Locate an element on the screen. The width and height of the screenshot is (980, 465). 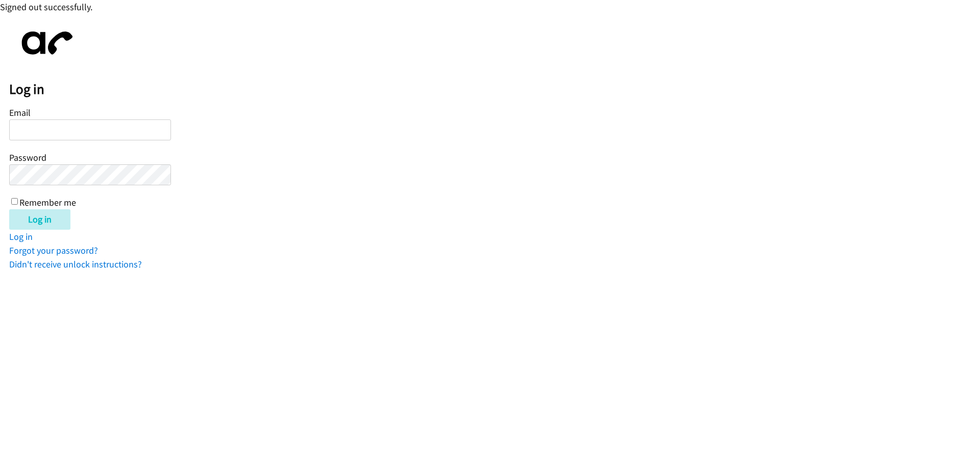
a: Didn't receive unlock instructions? is located at coordinates (75, 263).